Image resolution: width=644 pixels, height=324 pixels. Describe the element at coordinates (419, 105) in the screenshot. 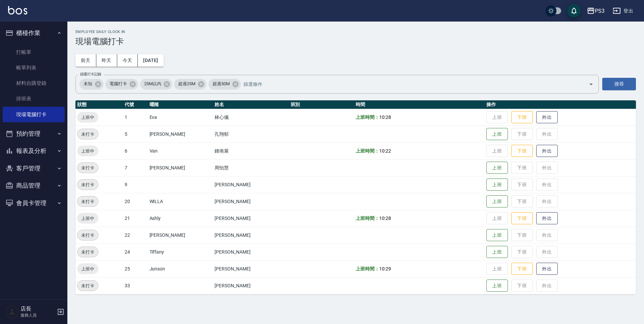

I see `th: 時間` at that location.